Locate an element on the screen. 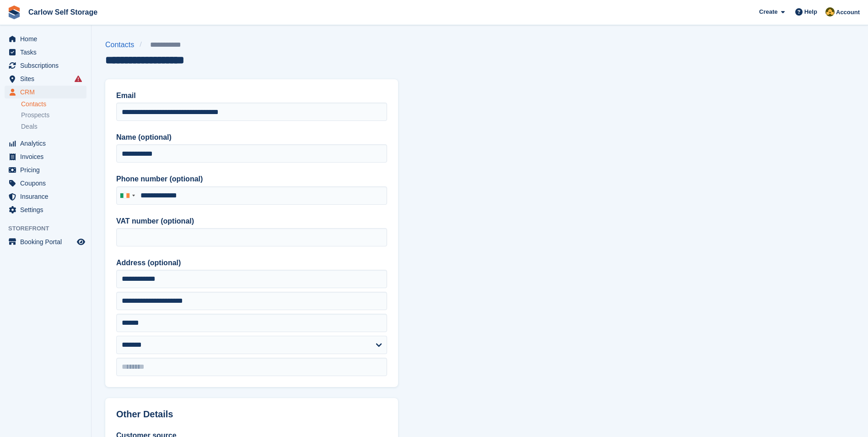 This screenshot has width=868, height=437. span: Tasks is located at coordinates (47, 52).